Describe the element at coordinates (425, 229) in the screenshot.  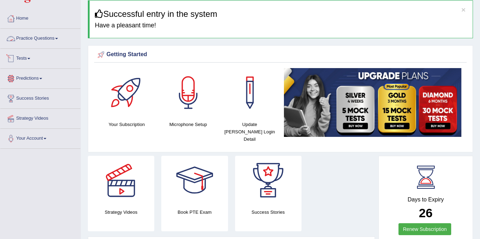
I see `a: Renew Subscription` at that location.